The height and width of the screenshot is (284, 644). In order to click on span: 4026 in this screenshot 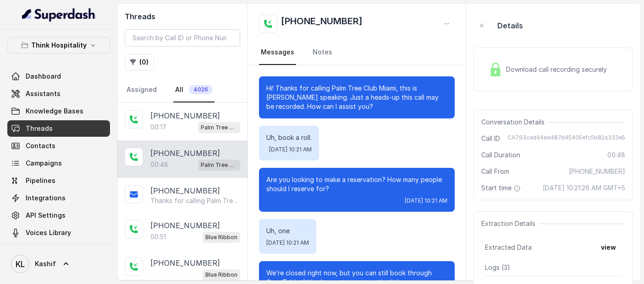, I will do `click(201, 90)`.